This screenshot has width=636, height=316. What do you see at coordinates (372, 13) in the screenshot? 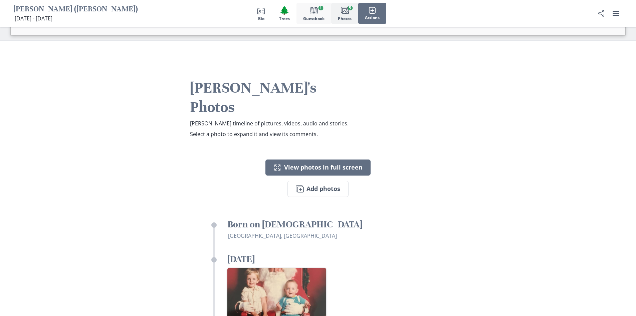
I see `button: Actions` at bounding box center [372, 13].